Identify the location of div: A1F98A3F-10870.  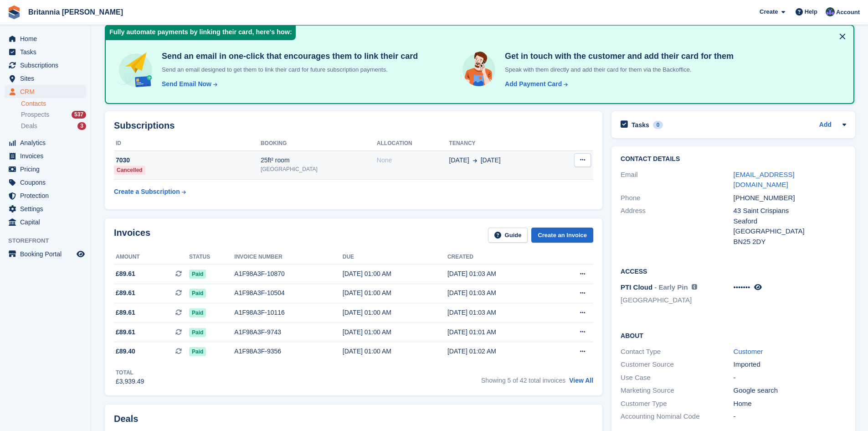
(288, 274).